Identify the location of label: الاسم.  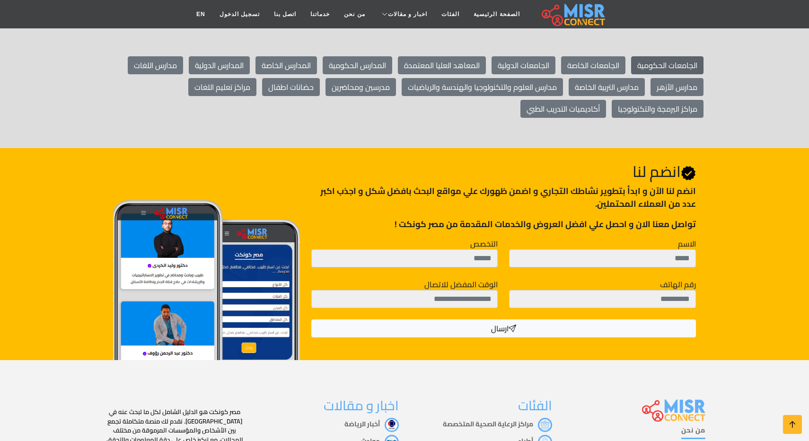
(687, 244).